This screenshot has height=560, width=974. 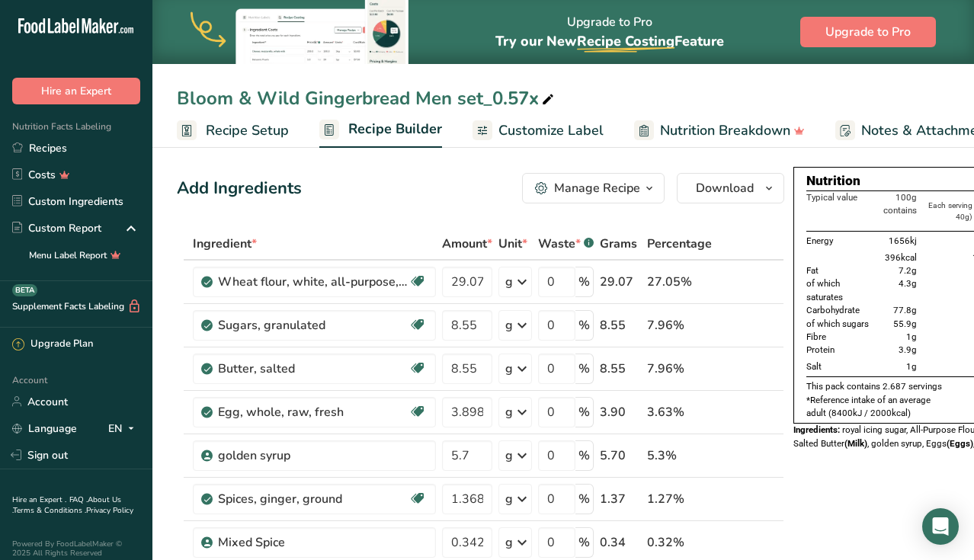 What do you see at coordinates (225, 244) in the screenshot?
I see `span: Ingredient` at bounding box center [225, 244].